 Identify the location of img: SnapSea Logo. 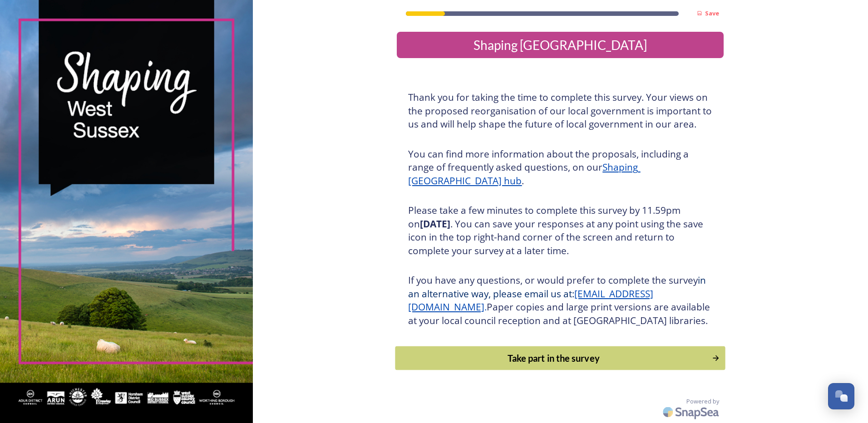
(692, 411).